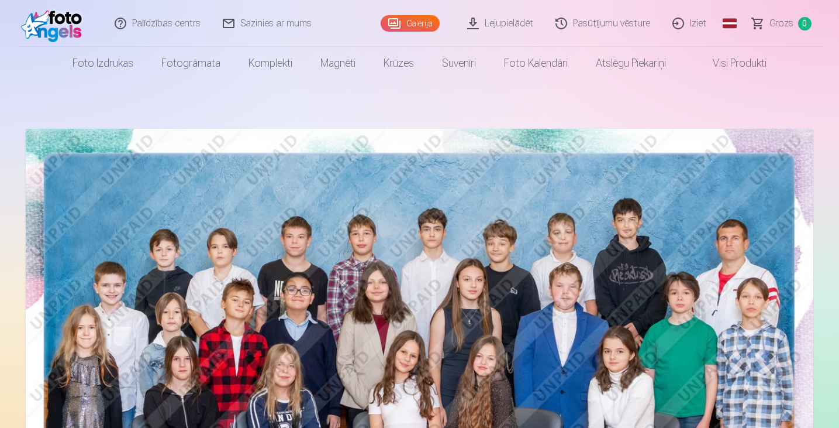 The image size is (839, 428). I want to click on a: Fotogrāmata, so click(191, 63).